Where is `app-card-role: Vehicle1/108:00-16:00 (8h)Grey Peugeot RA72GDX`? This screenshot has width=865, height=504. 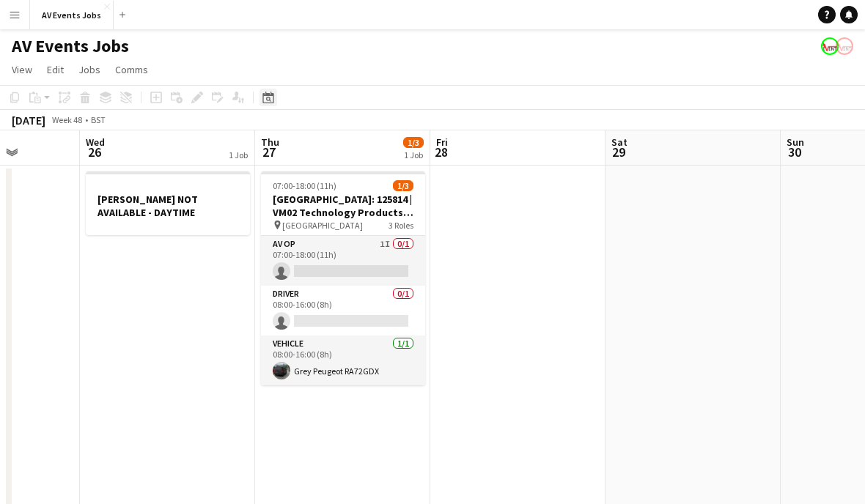
app-card-role: Vehicle1/108:00-16:00 (8h)Grey Peugeot RA72GDX is located at coordinates (343, 360).